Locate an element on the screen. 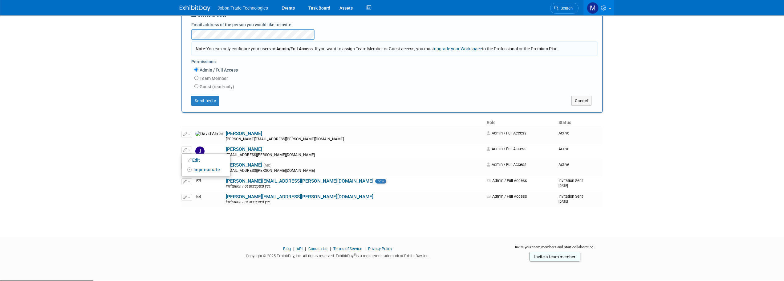 The height and width of the screenshot is (281, 784). a: Edit is located at coordinates (206, 160).